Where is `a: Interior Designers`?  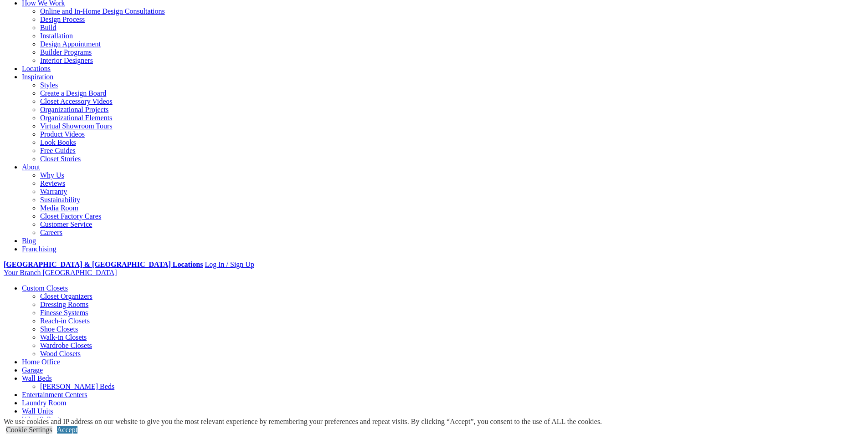 a: Interior Designers is located at coordinates (66, 60).